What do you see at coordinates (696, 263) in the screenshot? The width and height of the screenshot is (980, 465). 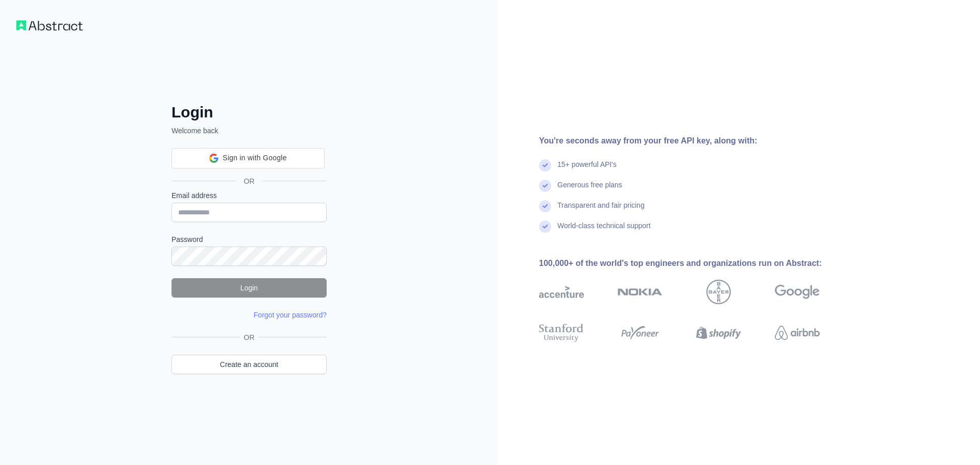 I see `div: 100,000+ of the world's top engineers and organizations run on Abstract:` at bounding box center [696, 263].